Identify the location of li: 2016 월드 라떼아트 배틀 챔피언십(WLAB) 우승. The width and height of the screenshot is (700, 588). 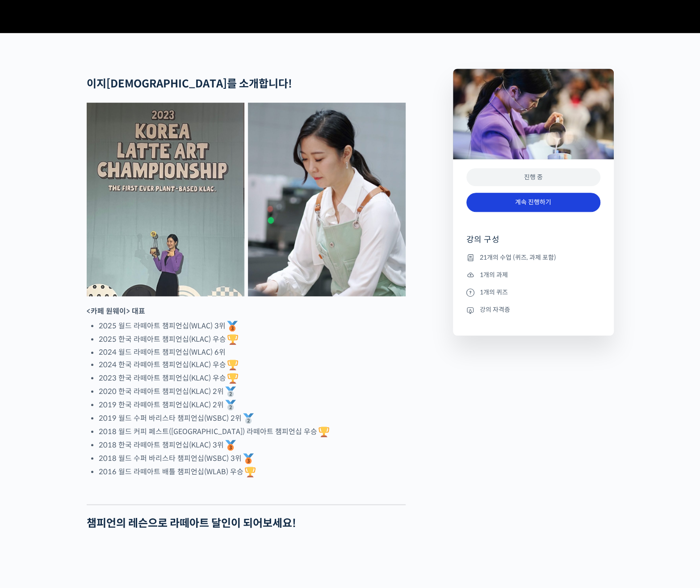
(252, 472).